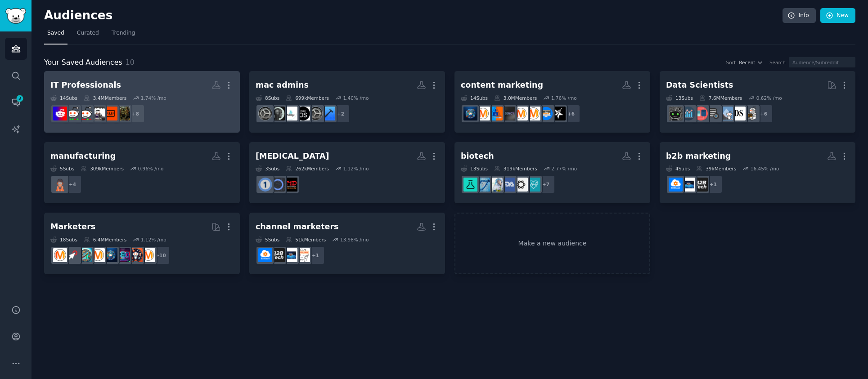 This screenshot has height=379, width=868. I want to click on img: agency, so click(508, 113).